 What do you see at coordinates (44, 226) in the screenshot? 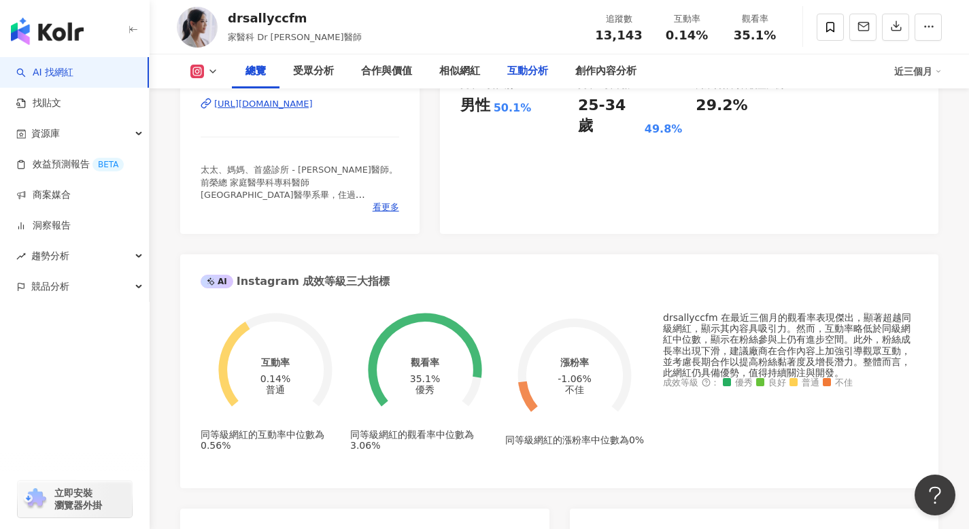
I see `a: 洞察報告` at bounding box center [44, 226].